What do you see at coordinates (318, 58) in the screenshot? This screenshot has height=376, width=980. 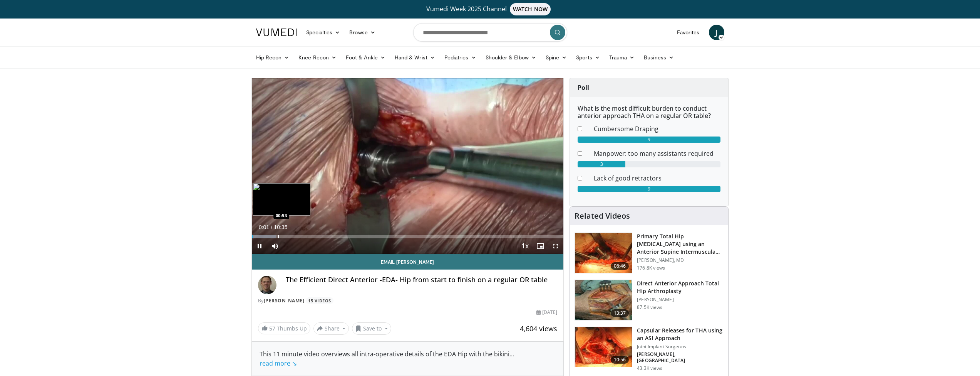 I see `a: Knee Recon` at bounding box center [318, 58].